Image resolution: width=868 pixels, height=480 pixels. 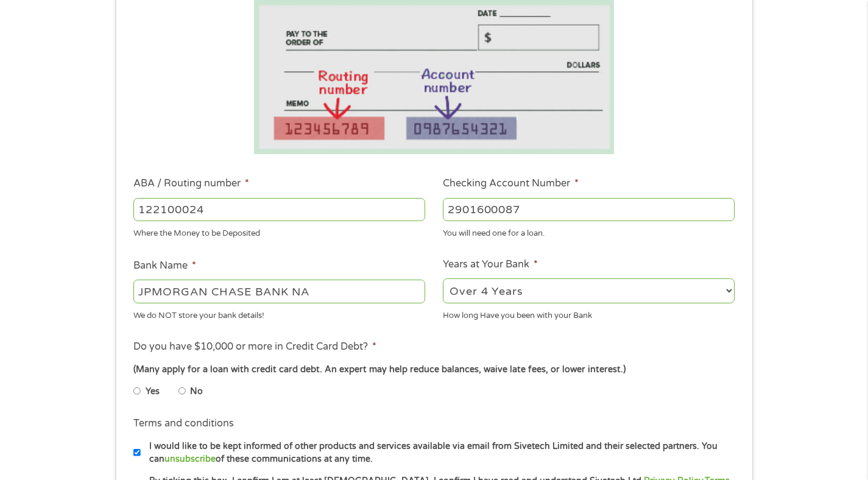 What do you see at coordinates (588, 313) in the screenshot?
I see `div: How long Have you been with your Bank` at bounding box center [588, 313].